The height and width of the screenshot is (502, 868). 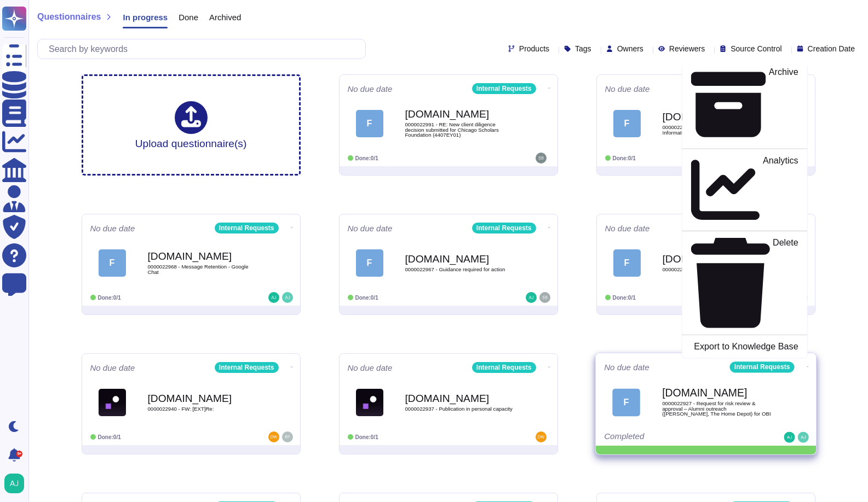 I want to click on span: Reviewers, so click(x=687, y=48).